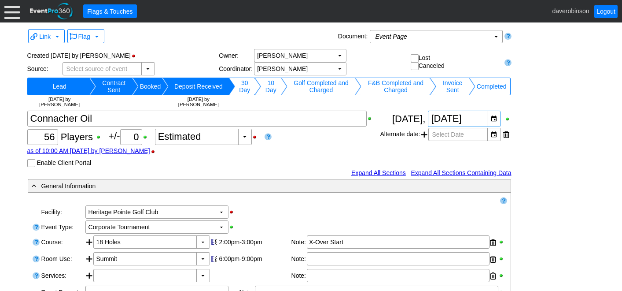  What do you see at coordinates (12, 11) in the screenshot?
I see `div: Menu: Click or 'Crtl+M' to toggle menu open/close` at bounding box center [12, 11].